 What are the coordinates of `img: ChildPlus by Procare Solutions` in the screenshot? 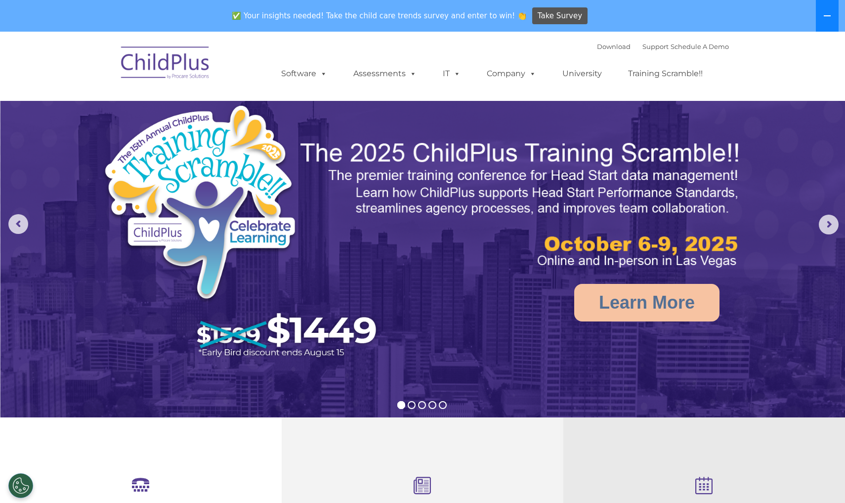 It's located at (166, 64).